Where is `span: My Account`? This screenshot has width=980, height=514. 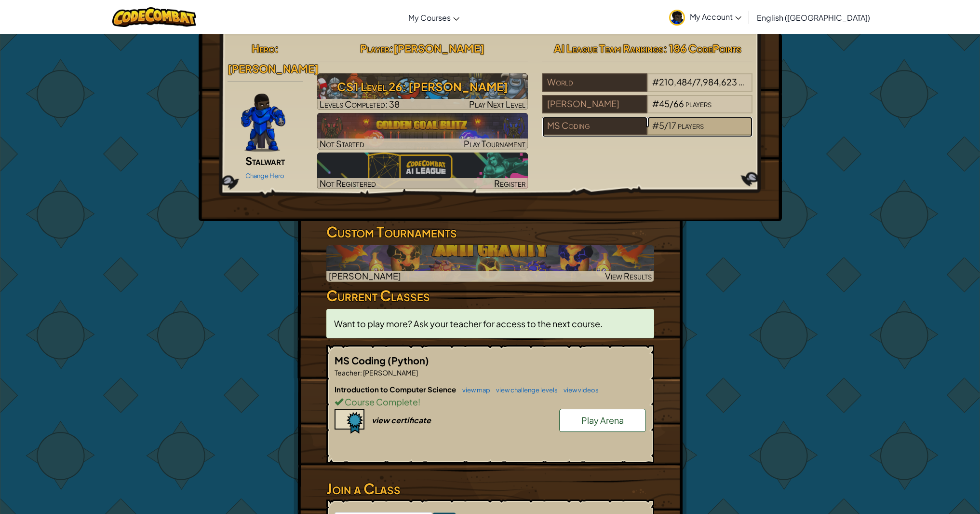 span: My Account is located at coordinates (715, 16).